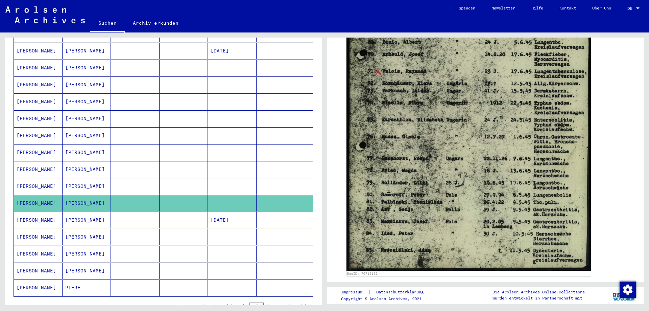 This screenshot has height=311, width=649. I want to click on a: Archiv erkunden, so click(155, 23).